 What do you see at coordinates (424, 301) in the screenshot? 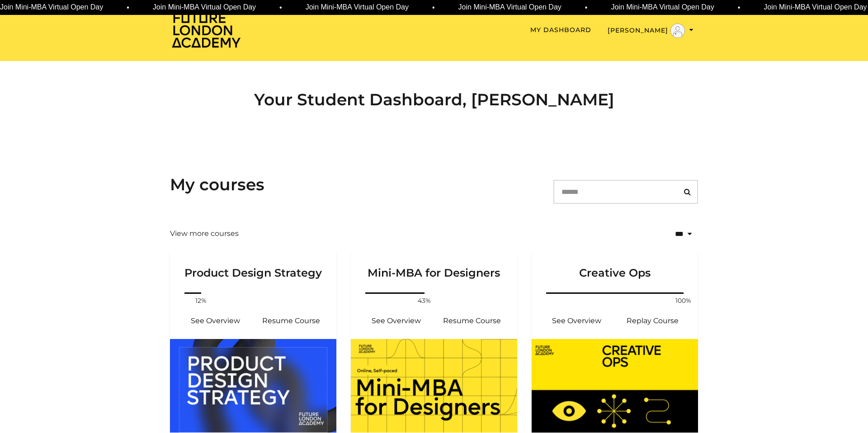
I see `span: 43%` at bounding box center [424, 301].